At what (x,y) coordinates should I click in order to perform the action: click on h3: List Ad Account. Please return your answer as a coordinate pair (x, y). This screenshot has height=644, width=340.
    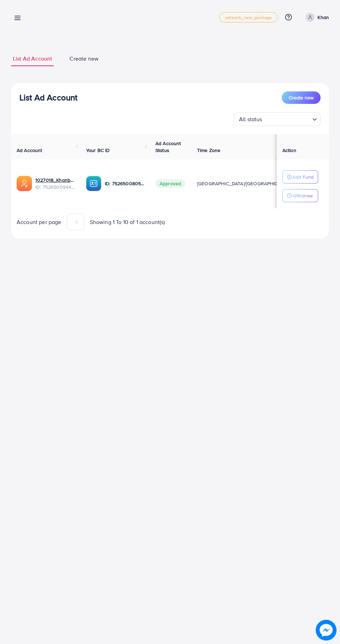
    Looking at the image, I should click on (48, 97).